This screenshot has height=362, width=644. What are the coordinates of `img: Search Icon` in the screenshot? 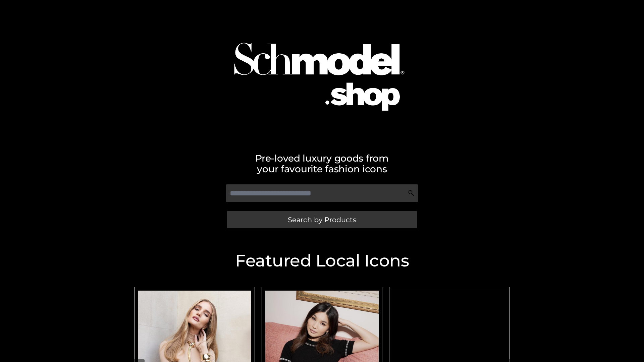 It's located at (411, 193).